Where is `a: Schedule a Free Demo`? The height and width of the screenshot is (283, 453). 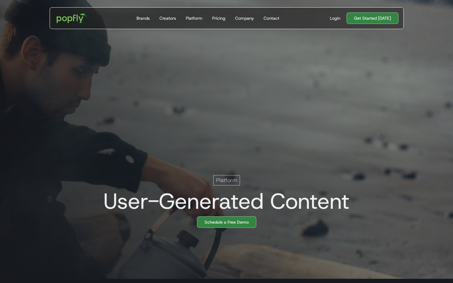 a: Schedule a Free Demo is located at coordinates (227, 222).